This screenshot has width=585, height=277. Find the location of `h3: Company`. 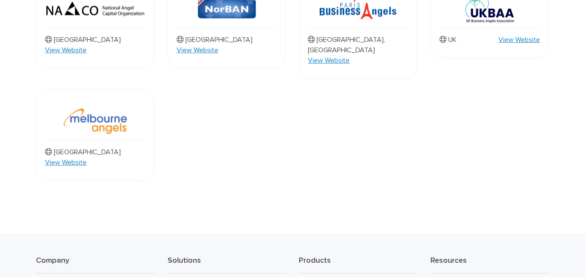

h3: Company is located at coordinates (95, 265).